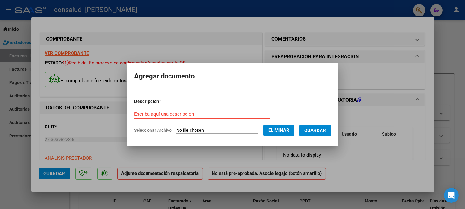 This screenshot has width=465, height=209. I want to click on h2: Agregar documento, so click(232, 76).